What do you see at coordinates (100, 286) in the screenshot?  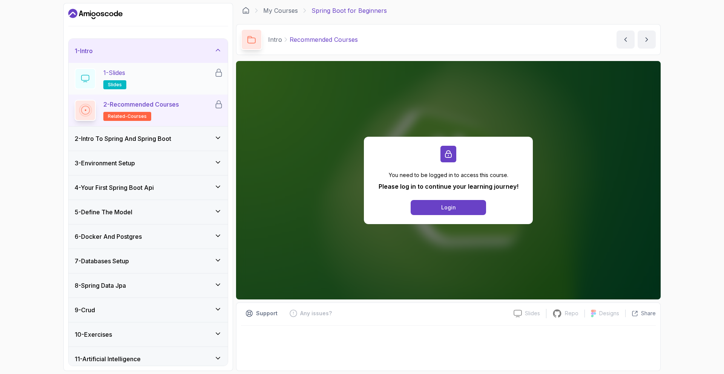 I see `h3: 8 - Spring Data Jpa` at bounding box center [100, 286].